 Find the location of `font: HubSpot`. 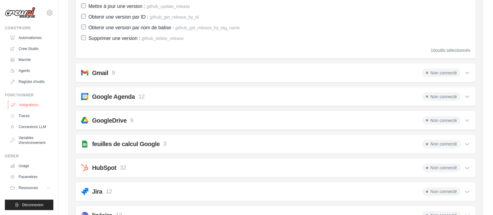

font: HubSpot is located at coordinates (104, 168).